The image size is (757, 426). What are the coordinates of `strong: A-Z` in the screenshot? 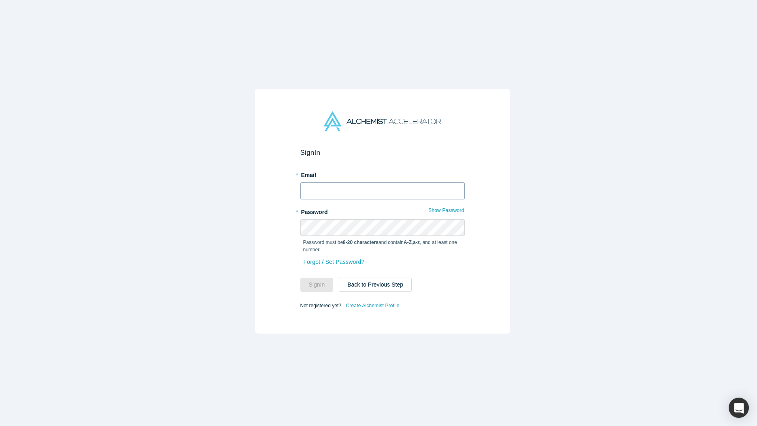 It's located at (408, 242).